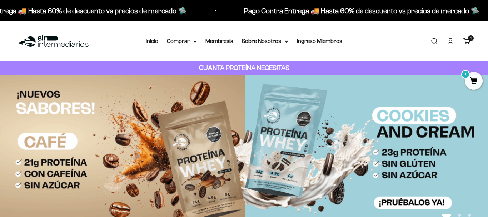 The image size is (488, 217). Describe the element at coordinates (319, 41) in the screenshot. I see `a: Ingreso Miembros` at that location.